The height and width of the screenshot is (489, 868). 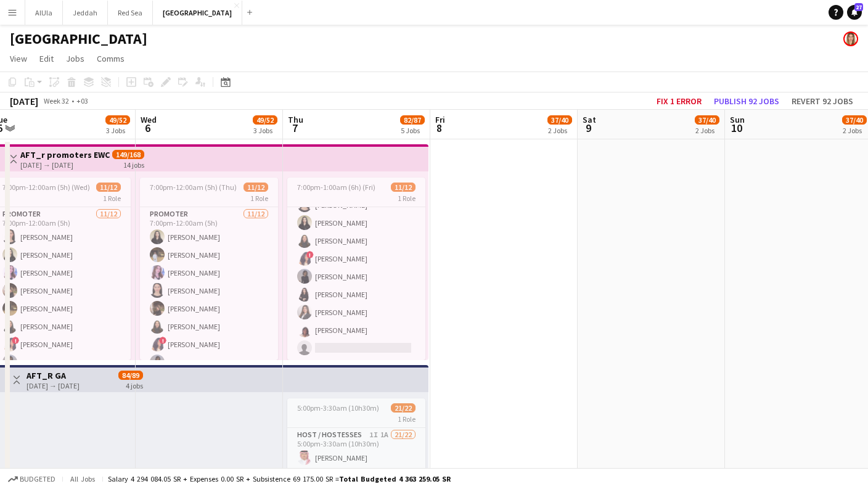 I want to click on span: Sun, so click(x=738, y=120).